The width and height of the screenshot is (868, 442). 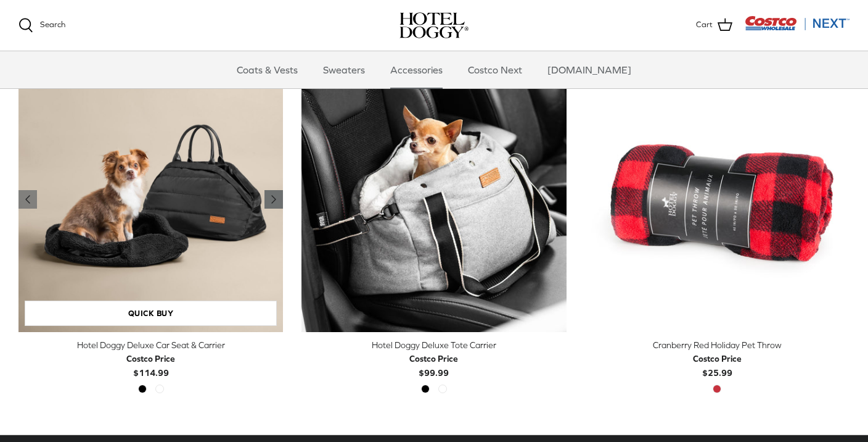 I want to click on a: hoteldoggy.com hoteldoggycom, so click(x=434, y=25).